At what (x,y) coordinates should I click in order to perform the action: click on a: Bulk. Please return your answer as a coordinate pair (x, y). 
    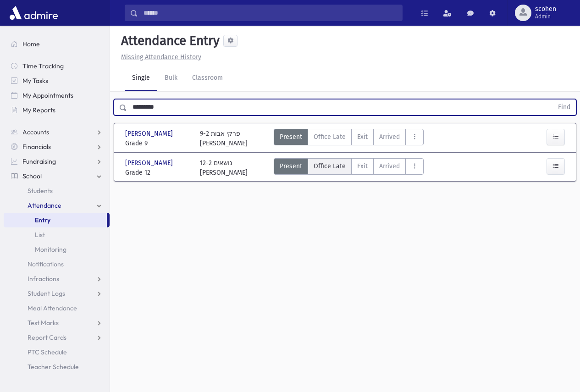
    Looking at the image, I should click on (171, 79).